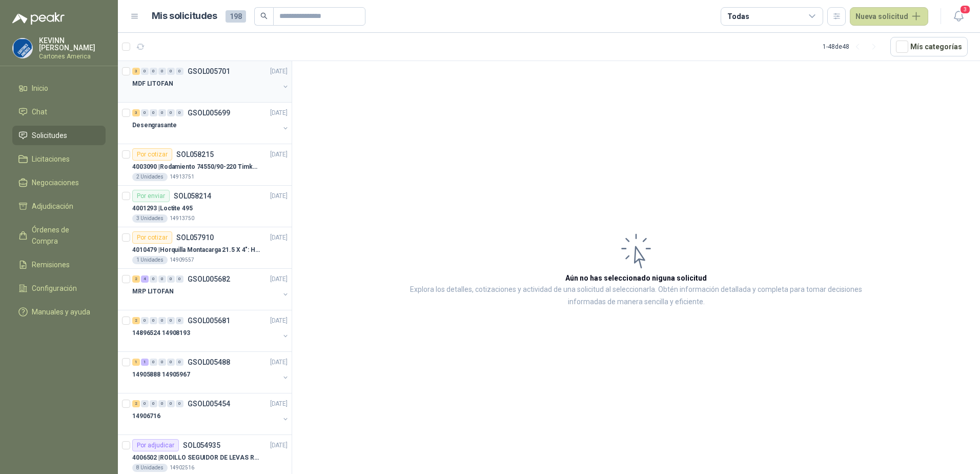 The image size is (980, 474). I want to click on a: Adjudicación, so click(59, 206).